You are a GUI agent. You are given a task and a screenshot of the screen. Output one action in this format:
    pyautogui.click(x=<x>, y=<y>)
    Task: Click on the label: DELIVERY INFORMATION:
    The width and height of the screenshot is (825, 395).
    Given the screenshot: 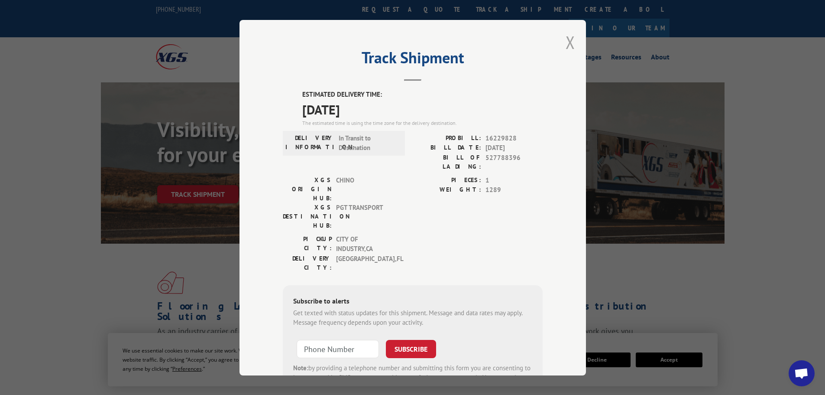 What is the action you would take?
    pyautogui.click(x=310, y=142)
    